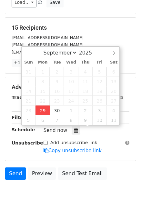 The image size is (141, 220). I want to click on div: Chat Widget, so click(125, 204).